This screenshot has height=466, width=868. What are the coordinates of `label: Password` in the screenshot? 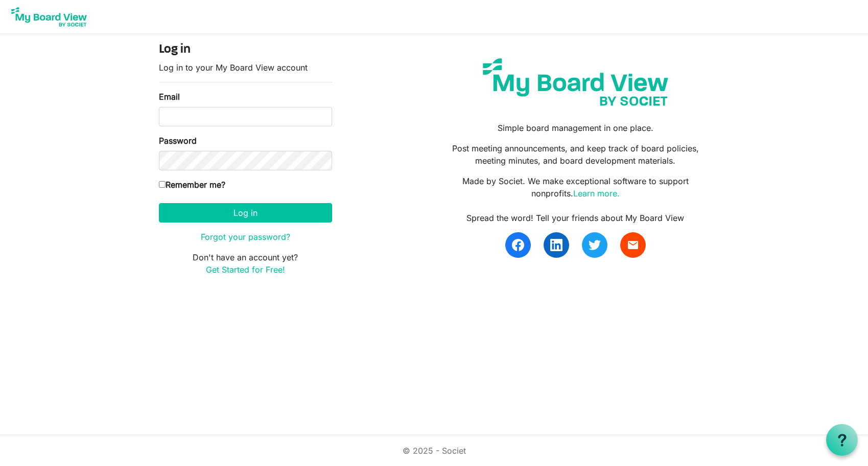 It's located at (178, 141).